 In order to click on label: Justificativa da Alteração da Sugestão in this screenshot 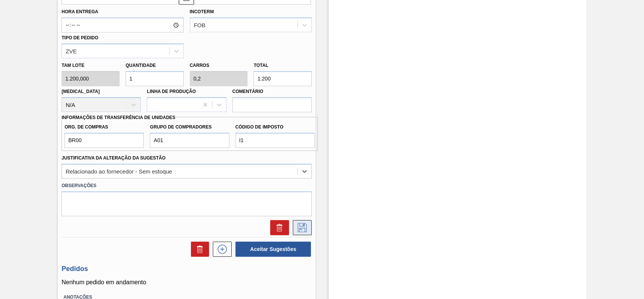, I will do `click(113, 158)`.